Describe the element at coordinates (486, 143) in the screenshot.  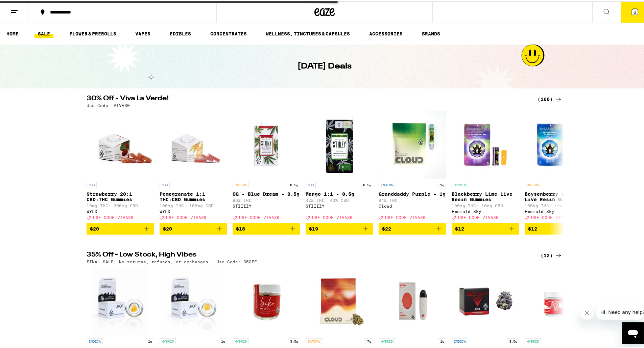
I see `img: Emerald Sky - Blackberry Lime Live Resin Gummies` at that location.